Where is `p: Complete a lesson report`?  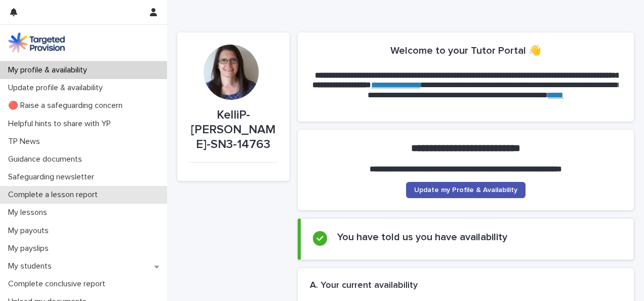
p: Complete a lesson report is located at coordinates (55, 195).